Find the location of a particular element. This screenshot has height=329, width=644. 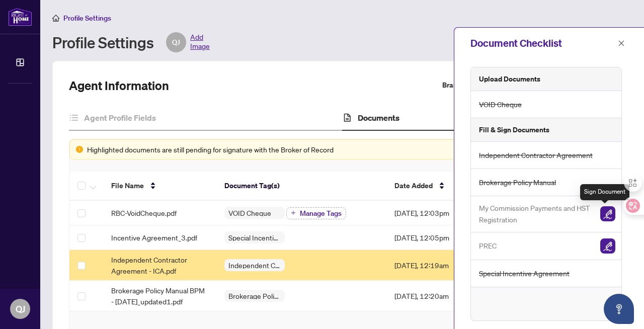

h5: Fill & Sign Documents is located at coordinates (514, 130).